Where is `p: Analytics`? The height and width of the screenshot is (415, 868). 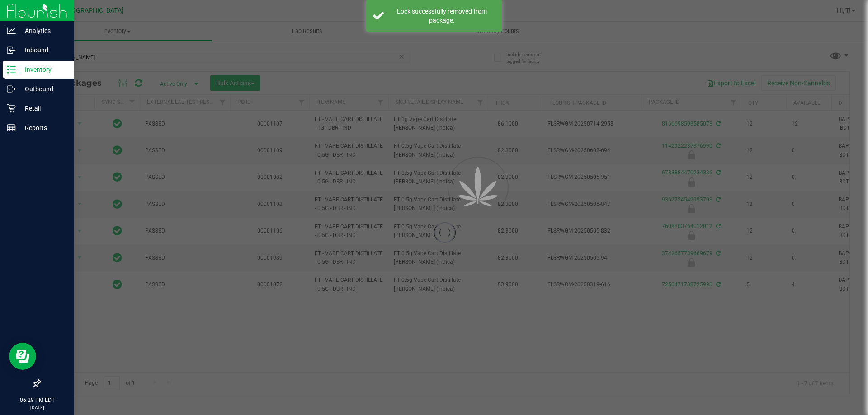 p: Analytics is located at coordinates (43, 31).